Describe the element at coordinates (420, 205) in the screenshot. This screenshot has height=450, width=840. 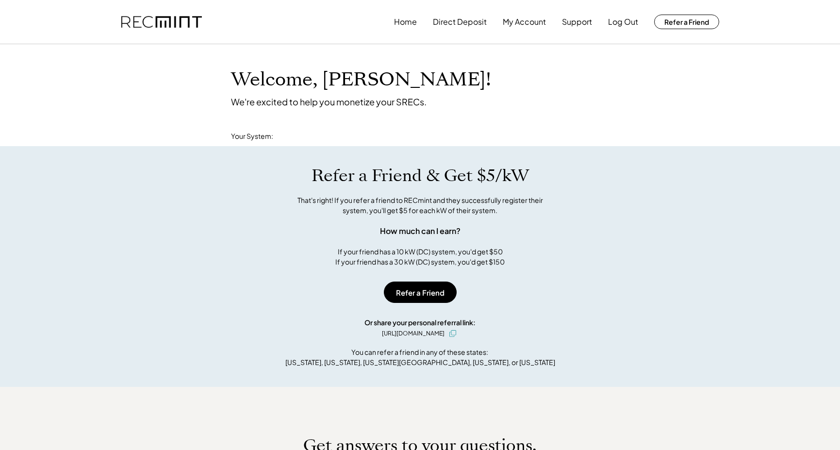
I see `div: That's right! If you refer a friend to RECmint and they successfully register their system, you'l...` at that location.